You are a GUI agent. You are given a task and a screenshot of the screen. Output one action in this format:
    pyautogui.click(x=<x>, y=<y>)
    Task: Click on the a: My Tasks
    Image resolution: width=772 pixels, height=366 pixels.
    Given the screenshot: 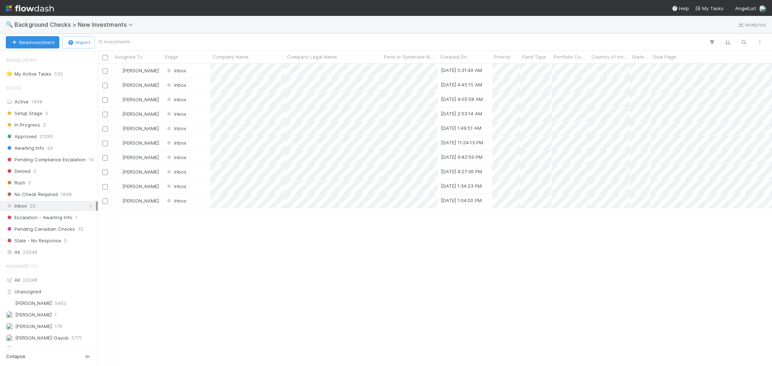 What is the action you would take?
    pyautogui.click(x=709, y=8)
    